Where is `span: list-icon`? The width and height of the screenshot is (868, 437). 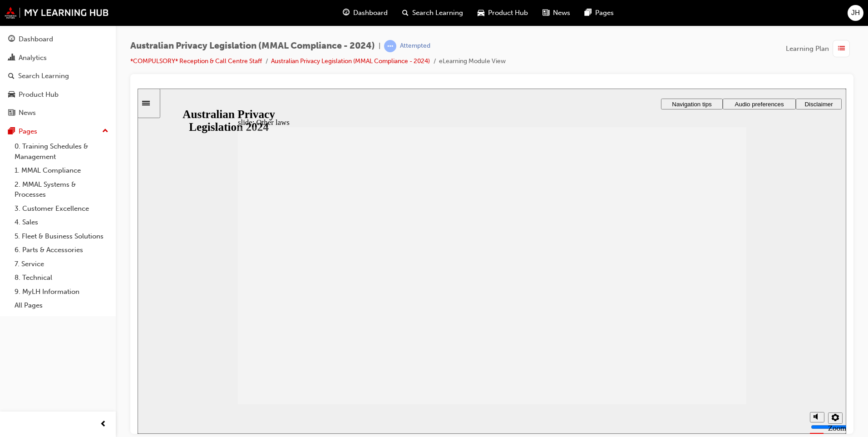
span: list-icon is located at coordinates (841, 49).